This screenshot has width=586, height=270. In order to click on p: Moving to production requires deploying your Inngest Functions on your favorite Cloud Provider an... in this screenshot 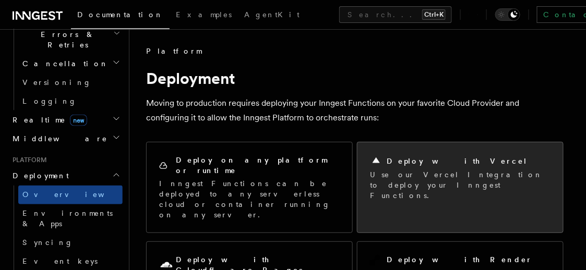, I will do `click(355, 111)`.